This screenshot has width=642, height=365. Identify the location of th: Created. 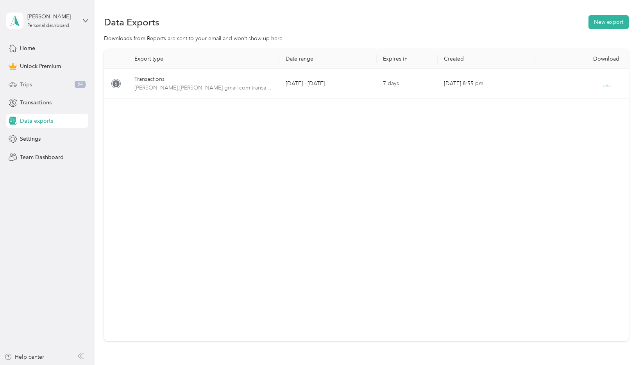
(486, 59).